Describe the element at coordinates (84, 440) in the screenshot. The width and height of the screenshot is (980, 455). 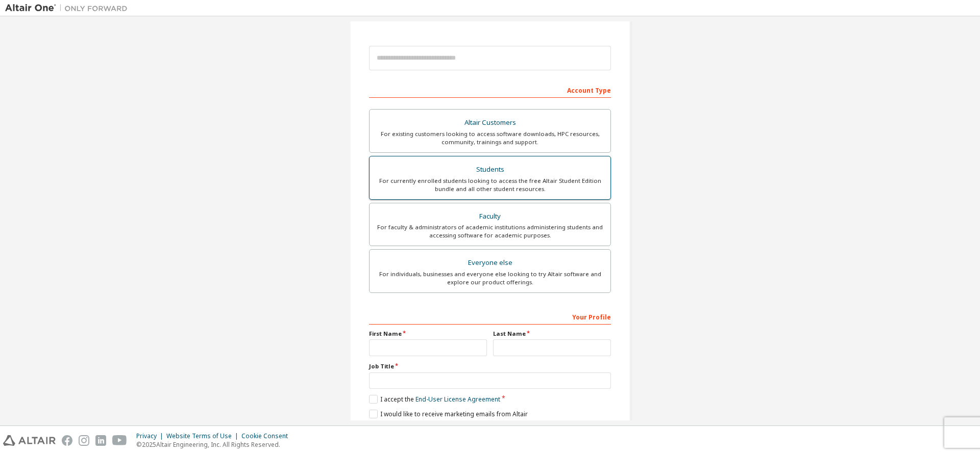
I see `img: instagram.svg` at that location.